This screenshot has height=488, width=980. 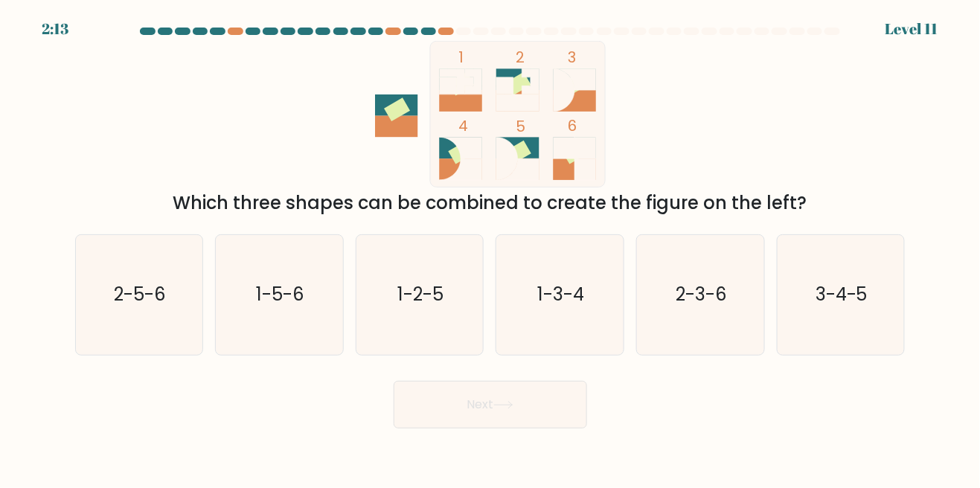 I want to click on tspan: 1, so click(x=461, y=57).